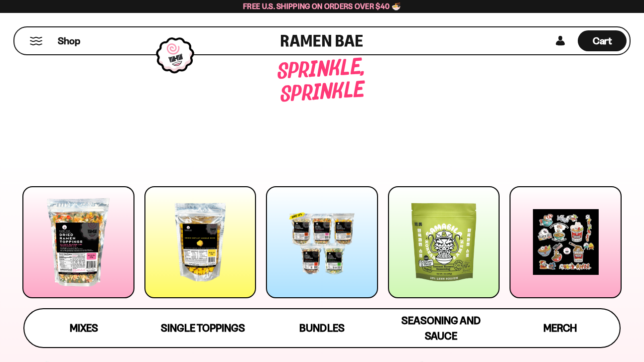 The height and width of the screenshot is (362, 644). I want to click on a: Cart, so click(602, 41).